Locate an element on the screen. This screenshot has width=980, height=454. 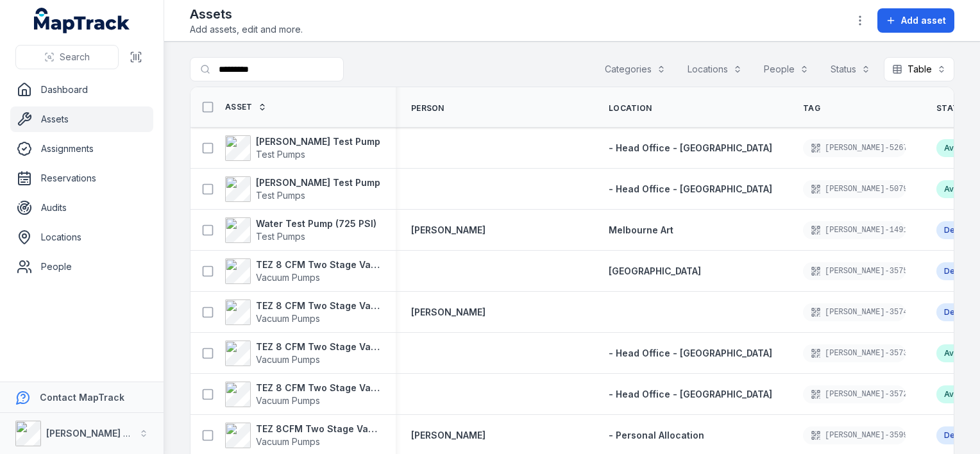
a: Audits is located at coordinates (81, 208).